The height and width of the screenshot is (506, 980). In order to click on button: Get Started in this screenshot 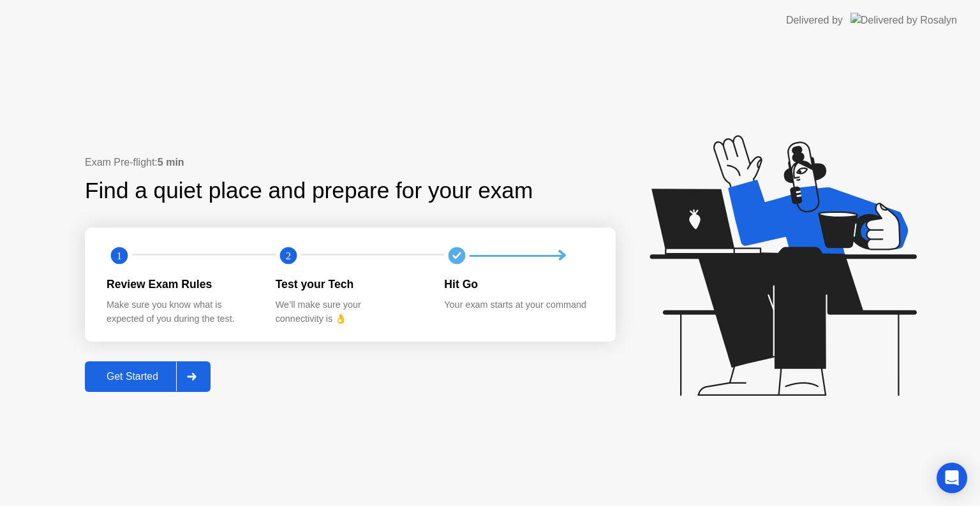, I will do `click(147, 377)`.